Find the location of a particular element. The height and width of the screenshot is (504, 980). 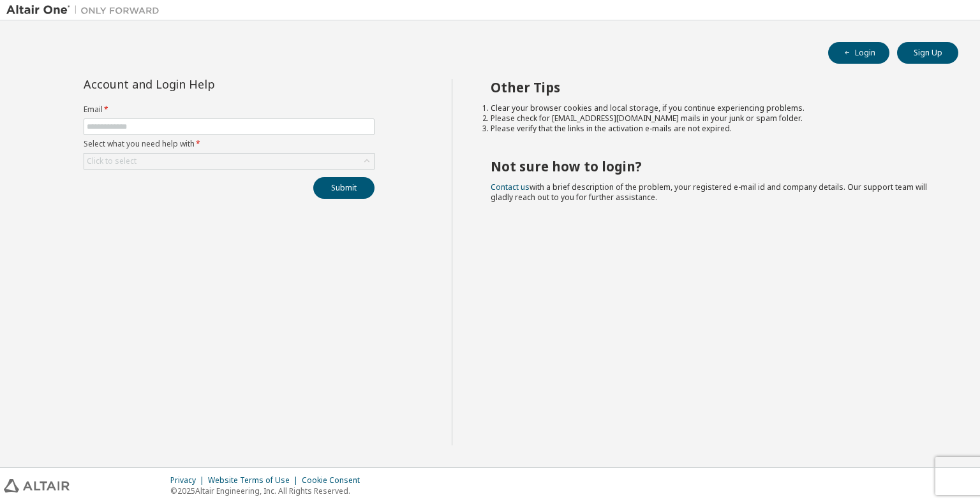

li: Please verify that the links in the activation e-mails are not expired. is located at coordinates (713, 129).